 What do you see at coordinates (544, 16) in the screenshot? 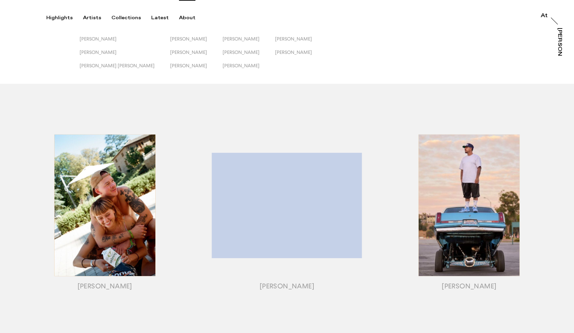
I see `a: At` at bounding box center [544, 16].